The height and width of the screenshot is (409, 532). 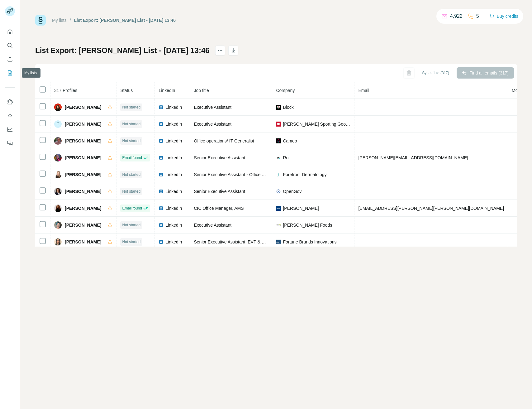 I want to click on div: C, so click(x=58, y=124).